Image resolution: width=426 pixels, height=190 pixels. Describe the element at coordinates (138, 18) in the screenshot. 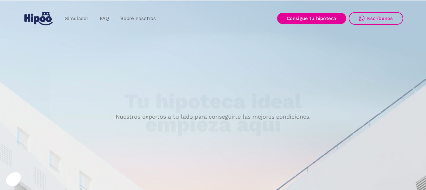

I see `a: Sobre nosotros` at that location.